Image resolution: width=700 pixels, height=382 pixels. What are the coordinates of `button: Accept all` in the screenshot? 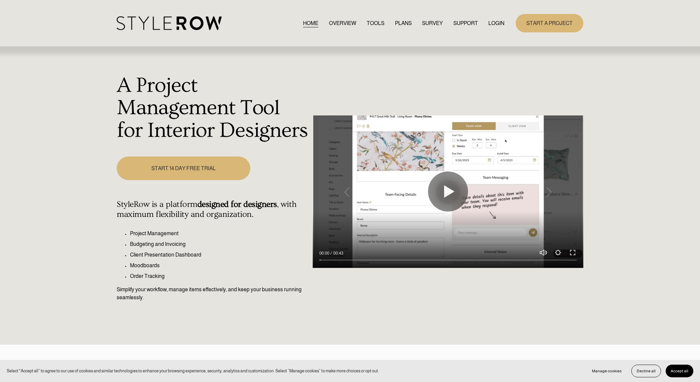 It's located at (679, 371).